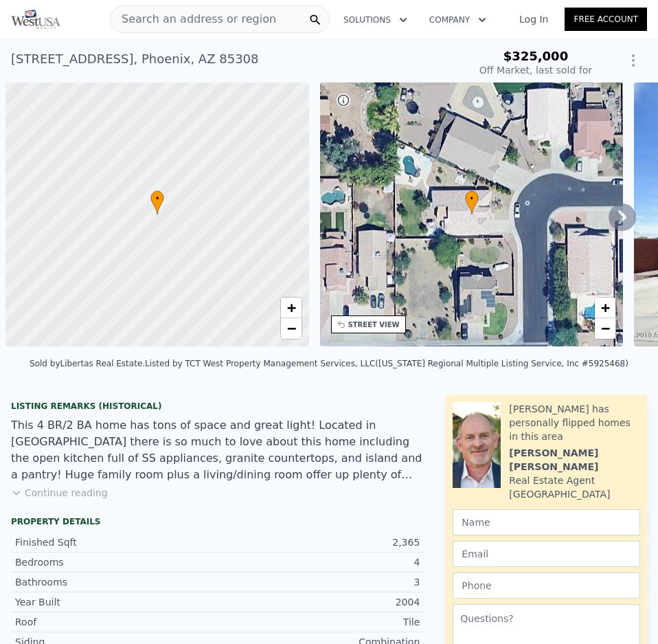 The height and width of the screenshot is (644, 658). I want to click on input: Email, so click(546, 554).